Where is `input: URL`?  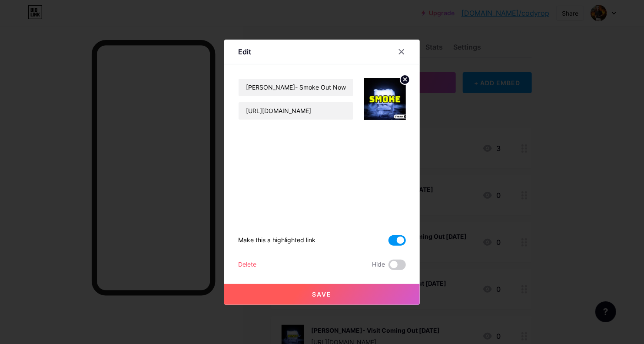
input: URL is located at coordinates (296, 111).